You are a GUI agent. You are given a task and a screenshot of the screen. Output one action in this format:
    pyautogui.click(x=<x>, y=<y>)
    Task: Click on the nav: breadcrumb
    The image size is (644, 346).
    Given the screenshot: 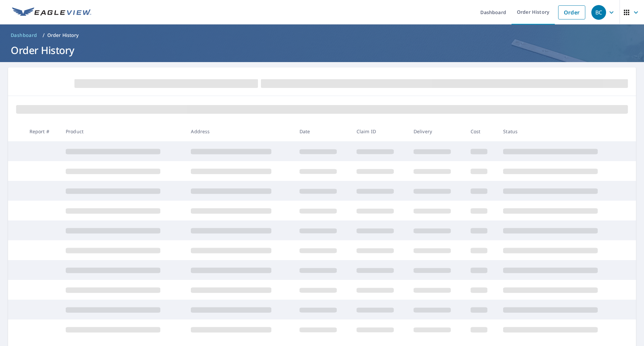 What is the action you would take?
    pyautogui.click(x=322, y=35)
    